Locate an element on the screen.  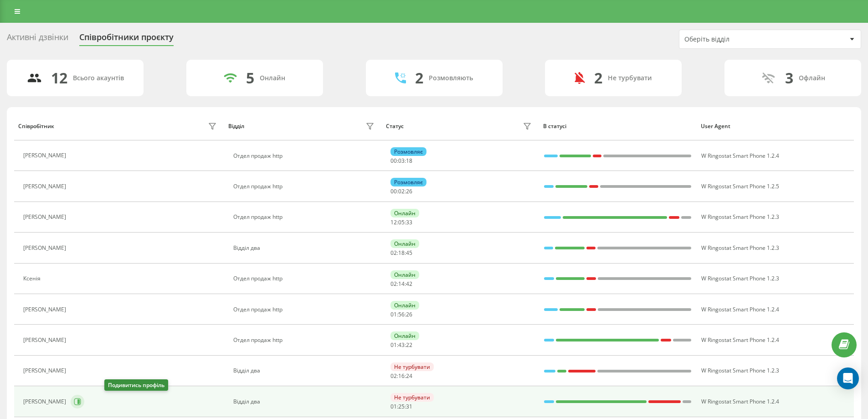
div: Оберіть відділ is located at coordinates (739, 39).